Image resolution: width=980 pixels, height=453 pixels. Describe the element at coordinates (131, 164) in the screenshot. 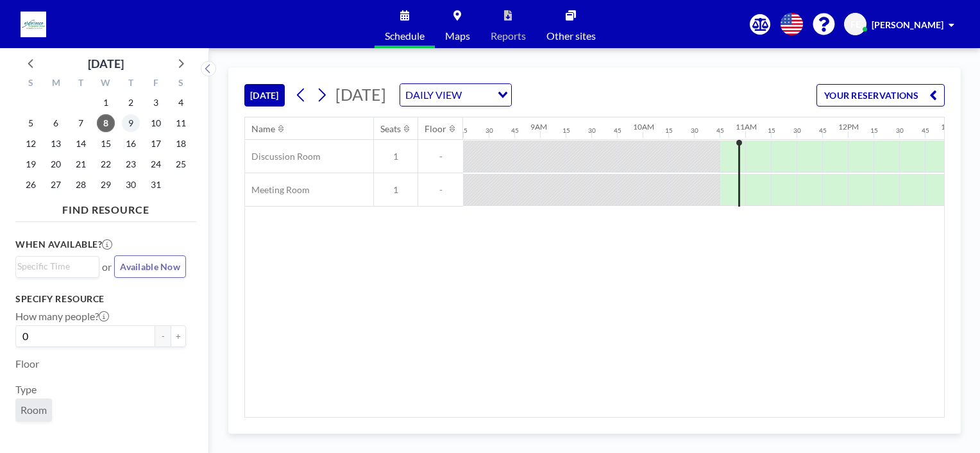

I see `span: Thursday, October 23, 2025` at that location.